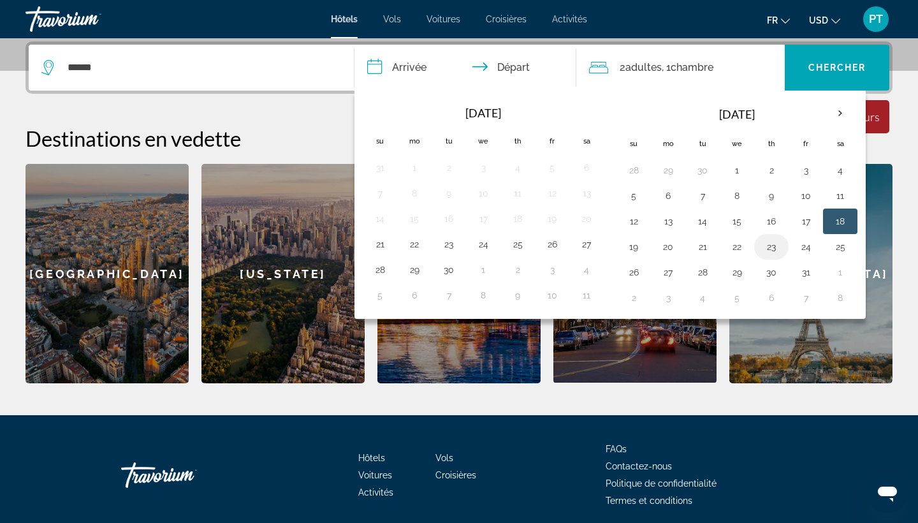 The width and height of the screenshot is (918, 523). What do you see at coordinates (483, 219) in the screenshot?
I see `button: Day 17` at bounding box center [483, 219].